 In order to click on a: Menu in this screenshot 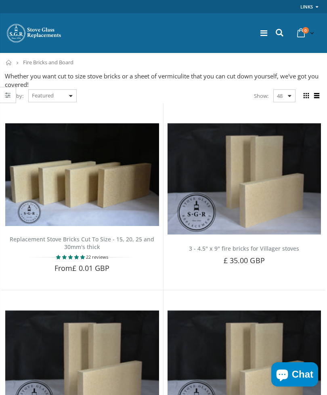, I will do `click(264, 33)`.